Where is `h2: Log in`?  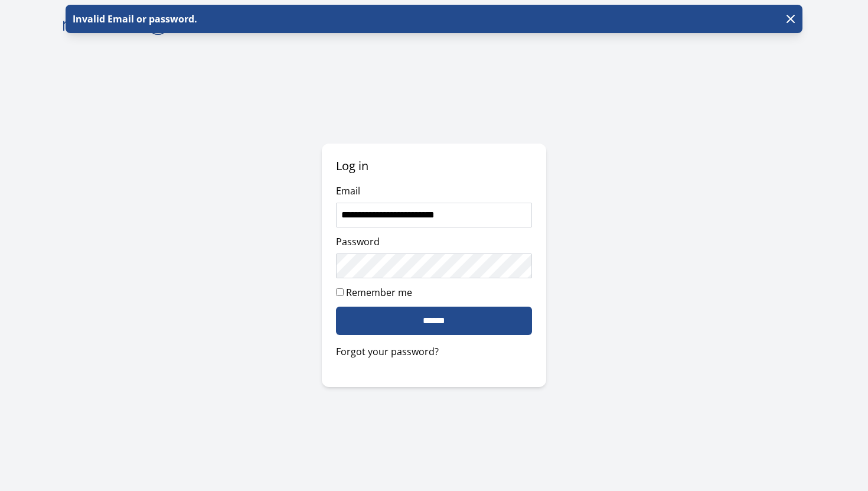 h2: Log in is located at coordinates (434, 166).